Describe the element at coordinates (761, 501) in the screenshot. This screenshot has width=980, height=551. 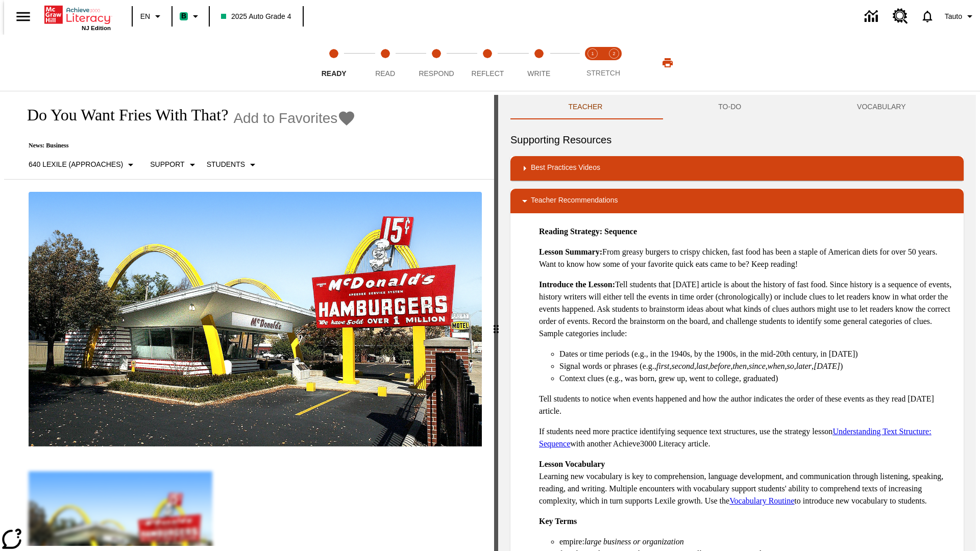
I see `u: Vocabulary Routine` at that location.